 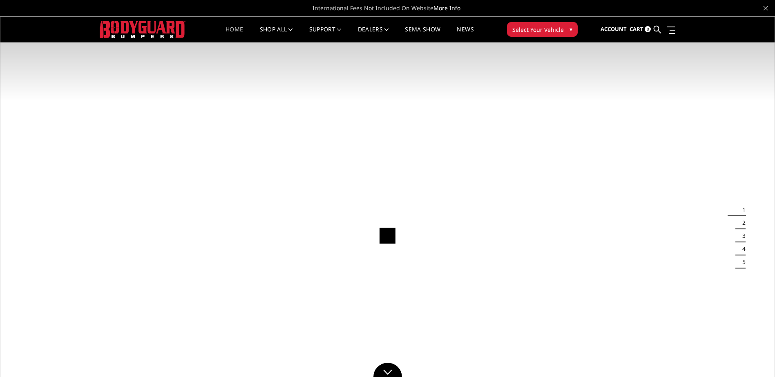 I want to click on a: Cart 0, so click(x=640, y=29).